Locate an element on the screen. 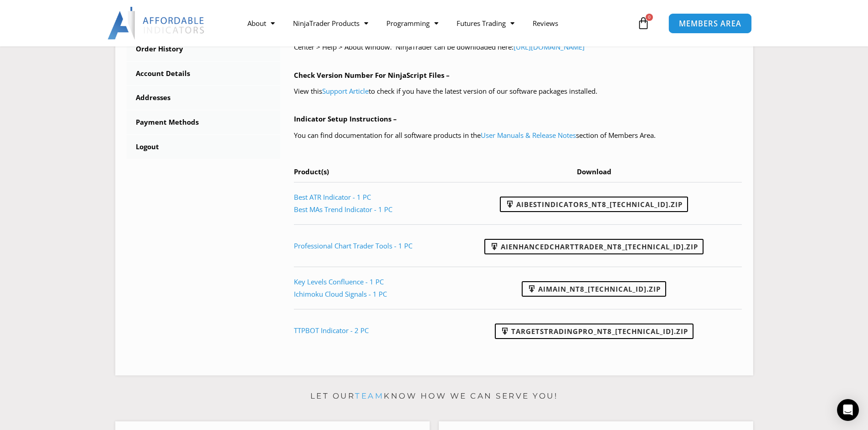 This screenshot has height=430, width=868. a: Futures Trading is located at coordinates (485, 24).